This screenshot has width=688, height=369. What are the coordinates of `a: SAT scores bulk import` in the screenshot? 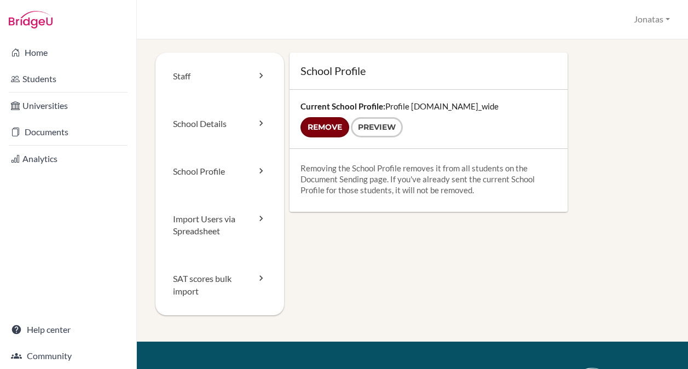 It's located at (220, 285).